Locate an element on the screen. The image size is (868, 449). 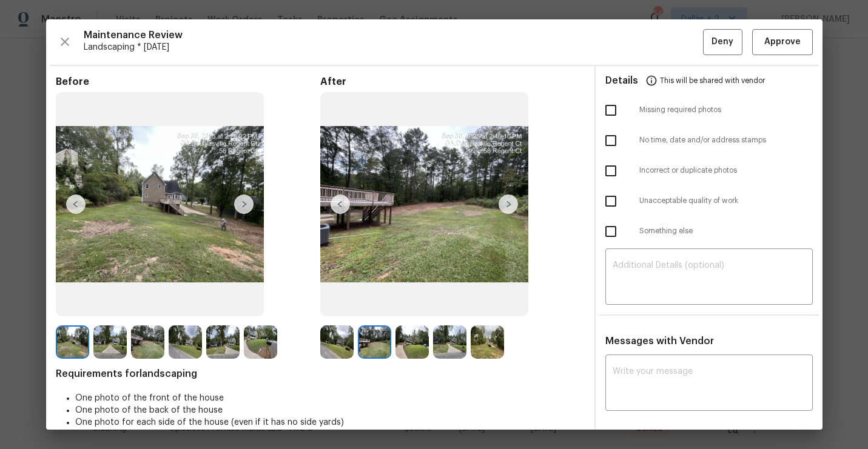
li: One photo of the back of the house is located at coordinates (330, 410).